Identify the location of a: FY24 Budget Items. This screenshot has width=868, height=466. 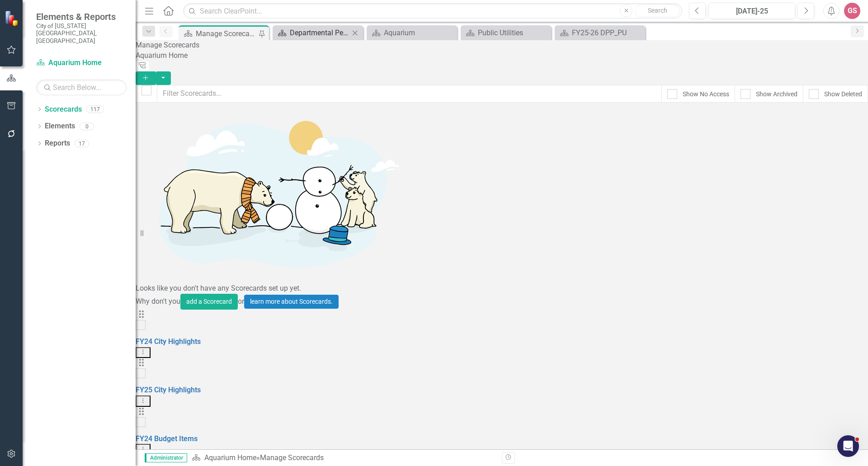
(166, 439).